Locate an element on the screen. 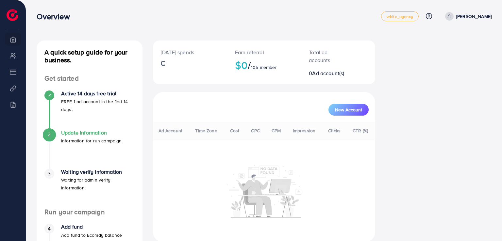  h2: $0 is located at coordinates (264, 65).